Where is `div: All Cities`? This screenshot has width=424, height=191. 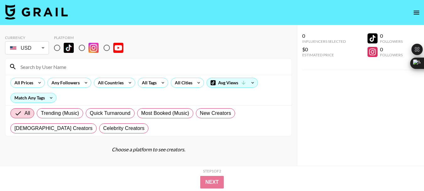 div: All Cities is located at coordinates (183, 83).